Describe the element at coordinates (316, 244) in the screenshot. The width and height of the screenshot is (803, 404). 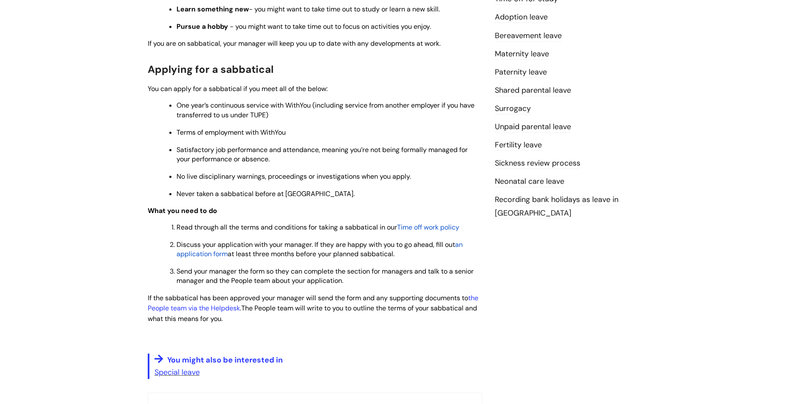
I see `span: Discuss your application with your manager. If they are happy with you to go ahead, fill out` at that location.